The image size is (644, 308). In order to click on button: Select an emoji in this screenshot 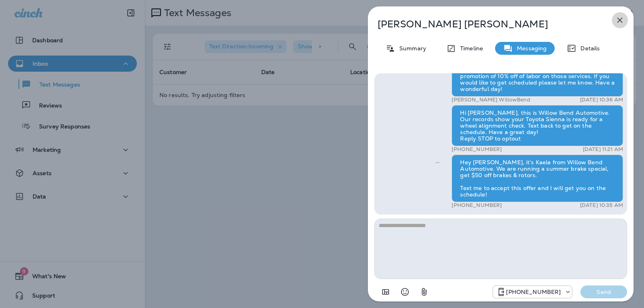, I will do `click(405, 292)`.